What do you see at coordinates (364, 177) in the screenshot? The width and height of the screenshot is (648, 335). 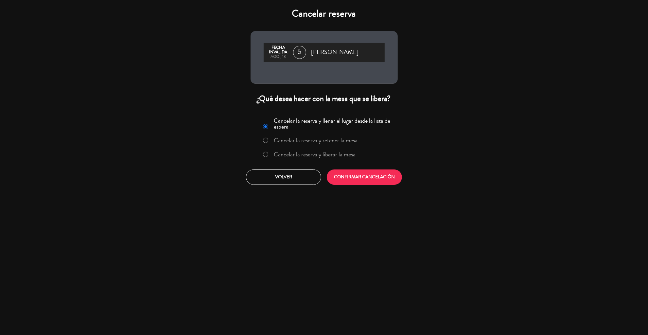 I see `button: CONFIRMAR CANCELACIÓN` at bounding box center [364, 177].